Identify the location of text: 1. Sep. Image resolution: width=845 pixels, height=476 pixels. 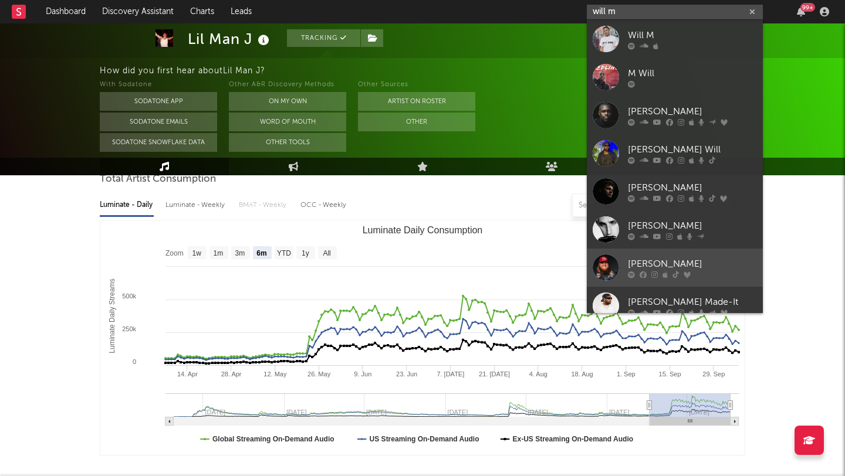
(626, 374).